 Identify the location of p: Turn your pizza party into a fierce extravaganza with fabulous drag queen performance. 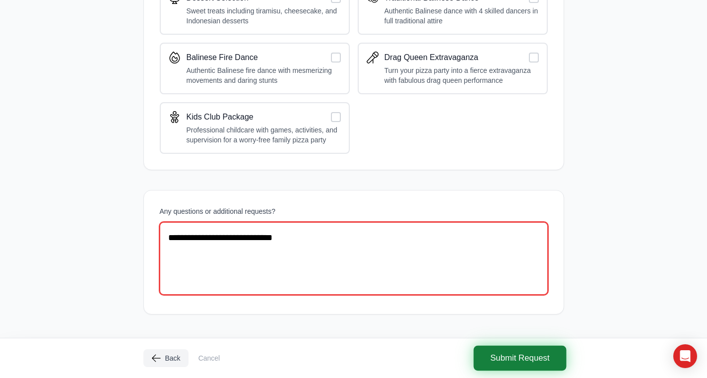
(462, 75).